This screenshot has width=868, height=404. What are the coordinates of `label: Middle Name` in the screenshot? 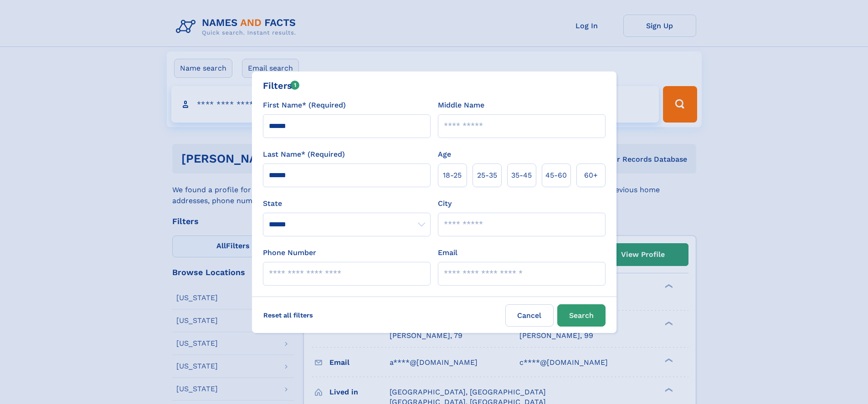 It's located at (461, 105).